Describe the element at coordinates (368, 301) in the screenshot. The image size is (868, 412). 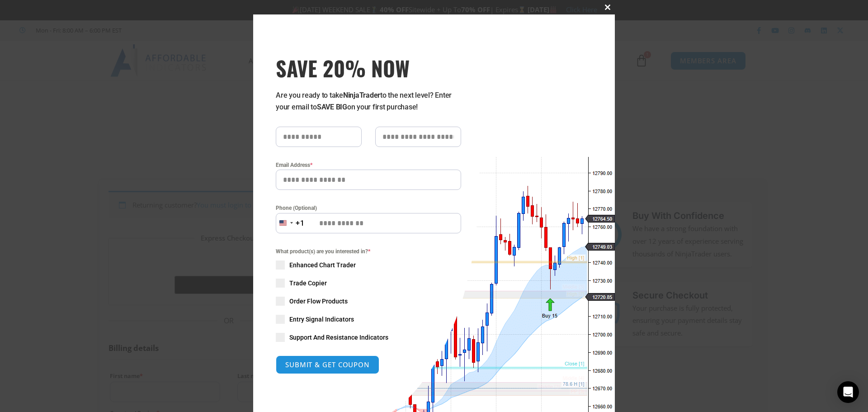
I see `label: Order Flow Products` at that location.